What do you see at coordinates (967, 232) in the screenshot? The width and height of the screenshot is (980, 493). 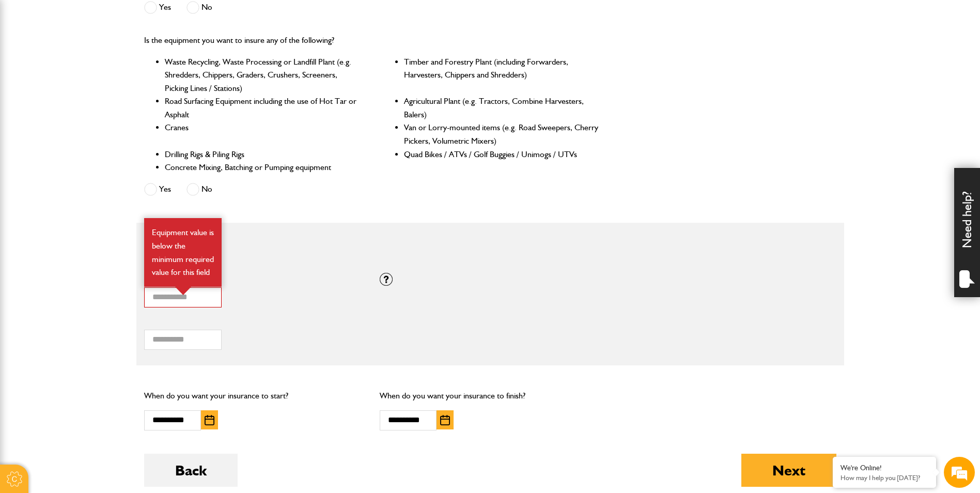 I see `div: Need help?` at bounding box center [967, 232].